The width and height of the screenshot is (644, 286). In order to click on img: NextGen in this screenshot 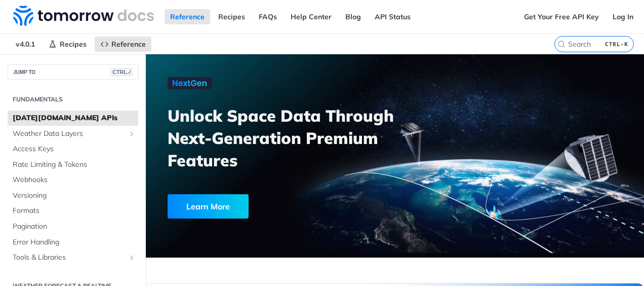, I will do `click(190, 83)`.